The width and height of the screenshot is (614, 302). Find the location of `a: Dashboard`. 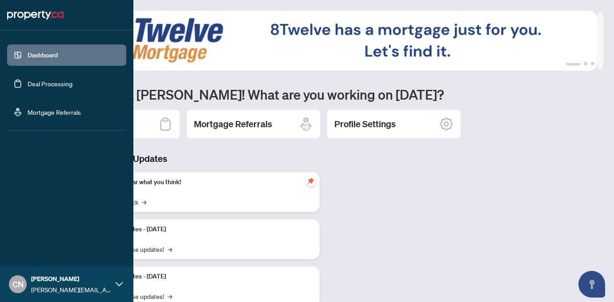

a: Dashboard is located at coordinates (43, 55).